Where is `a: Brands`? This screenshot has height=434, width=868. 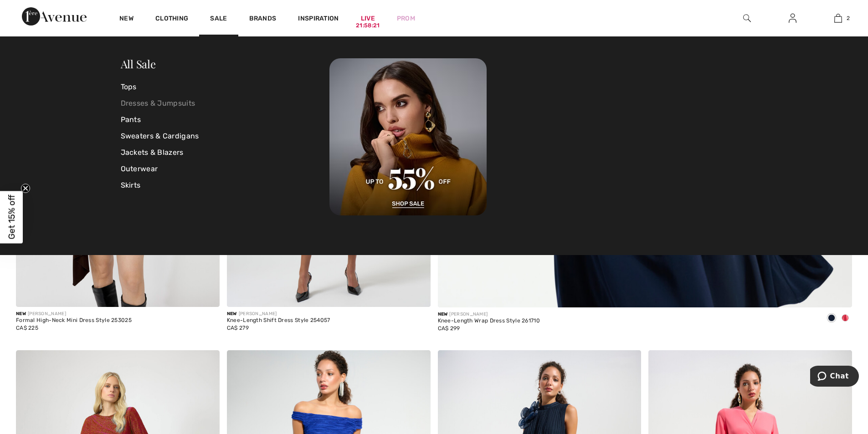
a: Brands is located at coordinates (263, 19).